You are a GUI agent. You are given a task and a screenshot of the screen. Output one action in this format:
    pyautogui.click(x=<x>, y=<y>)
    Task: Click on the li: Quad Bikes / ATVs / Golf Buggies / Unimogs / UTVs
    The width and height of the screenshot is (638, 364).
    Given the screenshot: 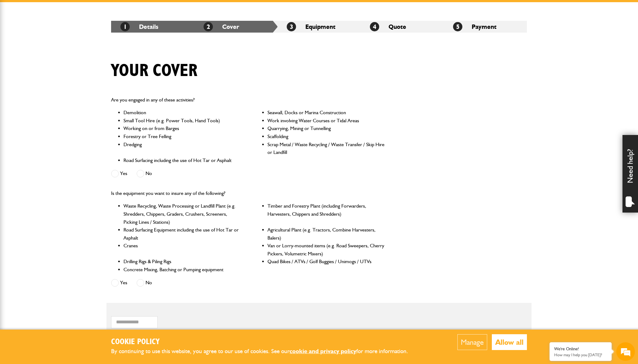 What is the action you would take?
    pyautogui.click(x=326, y=262)
    